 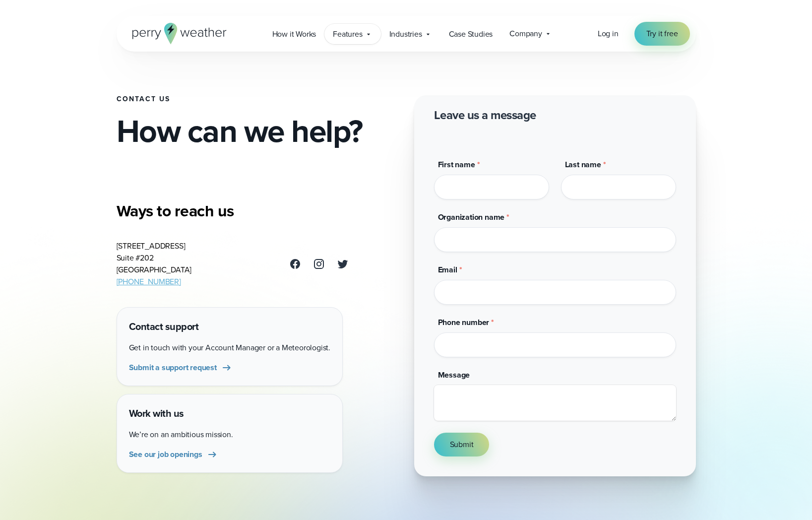 What do you see at coordinates (173, 454) in the screenshot?
I see `a: See our job openings` at bounding box center [173, 454].